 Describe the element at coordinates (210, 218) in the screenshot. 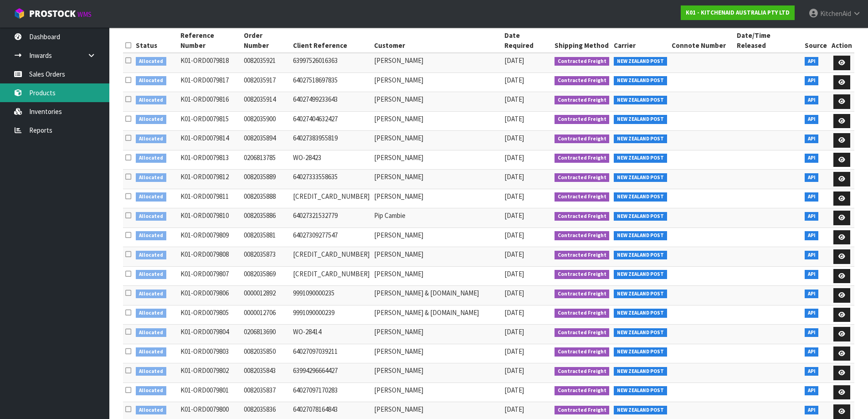

I see `td: K01-ORD0079810` at that location.